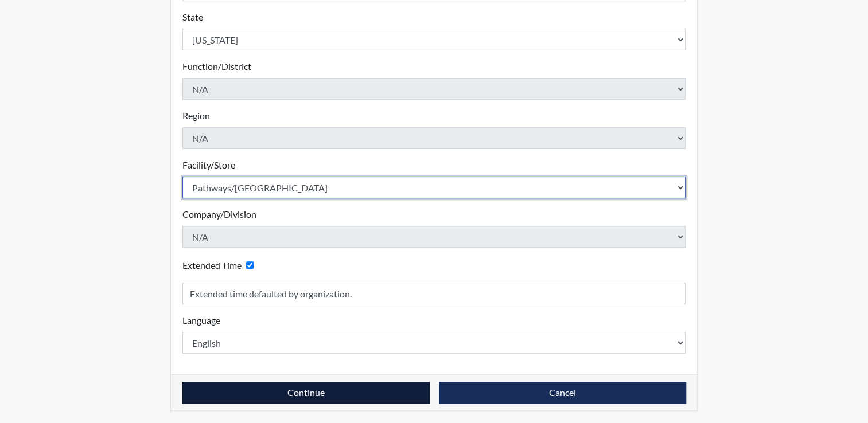  I want to click on button: Continue, so click(306, 392).